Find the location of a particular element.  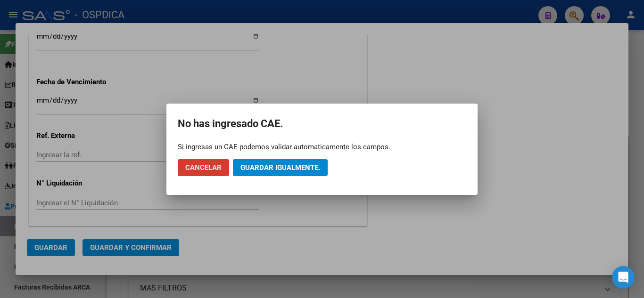

div: Si ingresas un CAE podemos validar automaticamente los campos. is located at coordinates (322, 147).